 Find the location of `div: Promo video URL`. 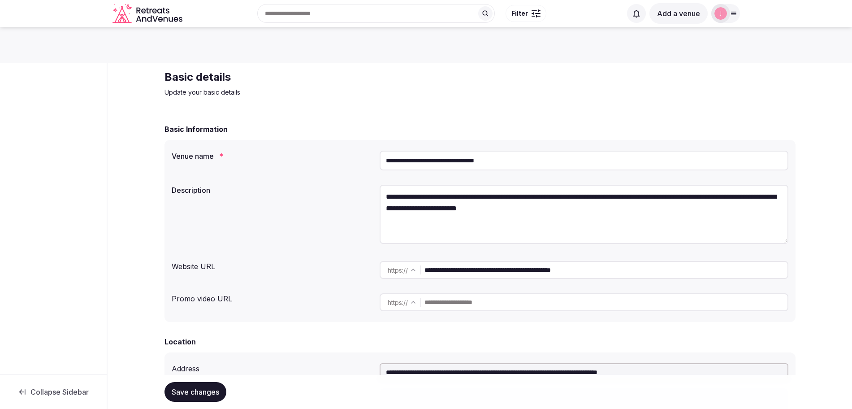

div: Promo video URL is located at coordinates (272, 297).